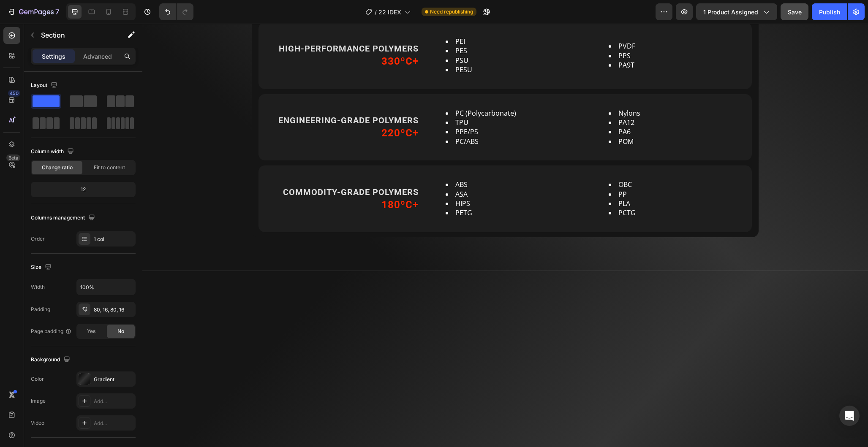 This screenshot has width=868, height=447. I want to click on div: 12, so click(83, 189).